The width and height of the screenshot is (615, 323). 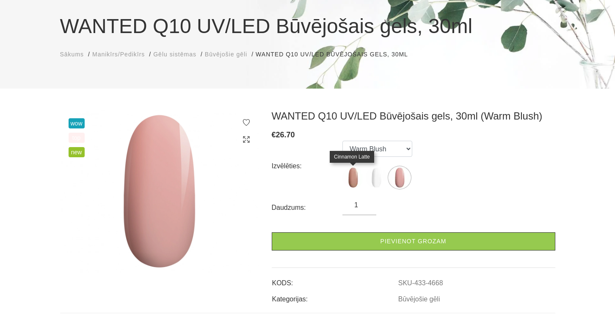 I want to click on a: Manikīrs/Pedikīrs, so click(x=119, y=54).